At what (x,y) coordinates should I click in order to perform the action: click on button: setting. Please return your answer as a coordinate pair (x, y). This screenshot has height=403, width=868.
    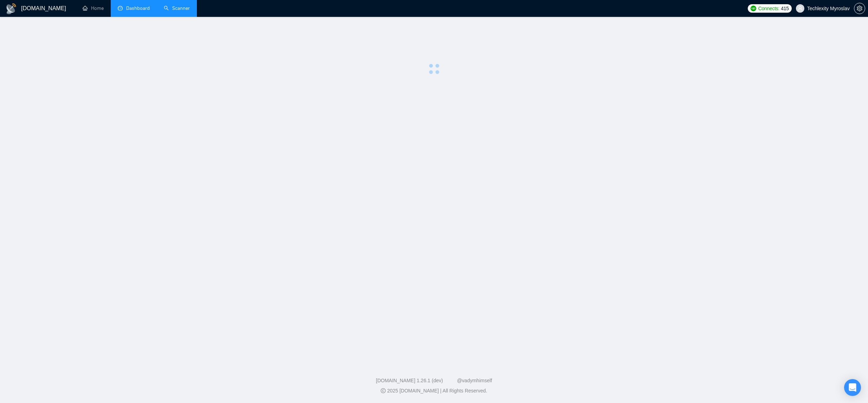
    Looking at the image, I should click on (859, 9).